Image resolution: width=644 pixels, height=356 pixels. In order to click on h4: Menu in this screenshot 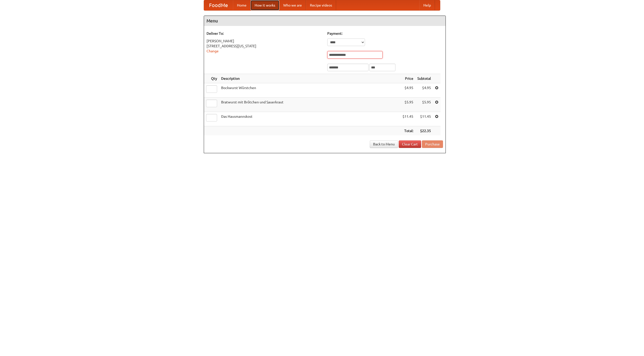, I will do `click(325, 21)`.